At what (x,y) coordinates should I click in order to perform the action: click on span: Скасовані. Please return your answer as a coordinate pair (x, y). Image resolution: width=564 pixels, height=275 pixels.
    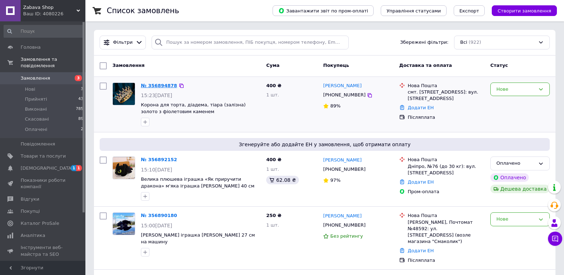
    Looking at the image, I should click on (37, 119).